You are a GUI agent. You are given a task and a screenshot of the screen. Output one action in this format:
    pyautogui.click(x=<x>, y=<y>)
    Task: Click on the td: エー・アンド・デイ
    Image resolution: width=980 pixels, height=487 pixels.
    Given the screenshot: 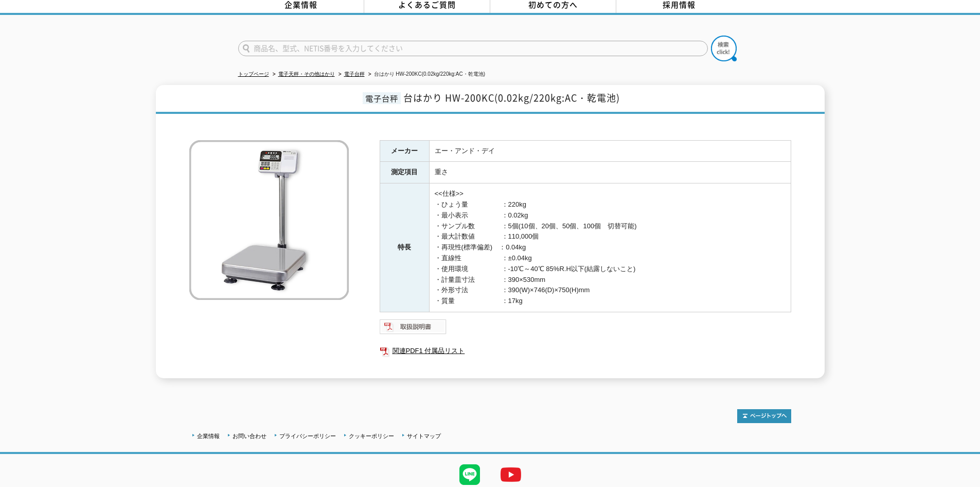 What is the action you would take?
    pyautogui.click(x=610, y=151)
    